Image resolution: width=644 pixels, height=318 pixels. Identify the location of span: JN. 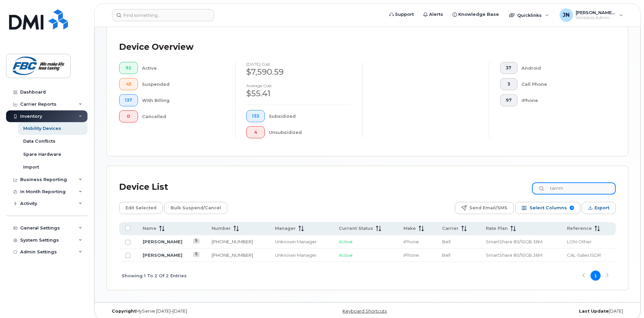
(566, 15).